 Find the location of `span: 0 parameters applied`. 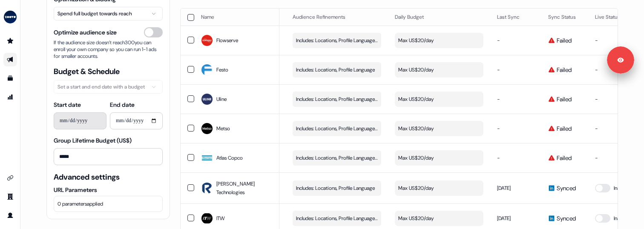

span: 0 parameters applied is located at coordinates (80, 204).